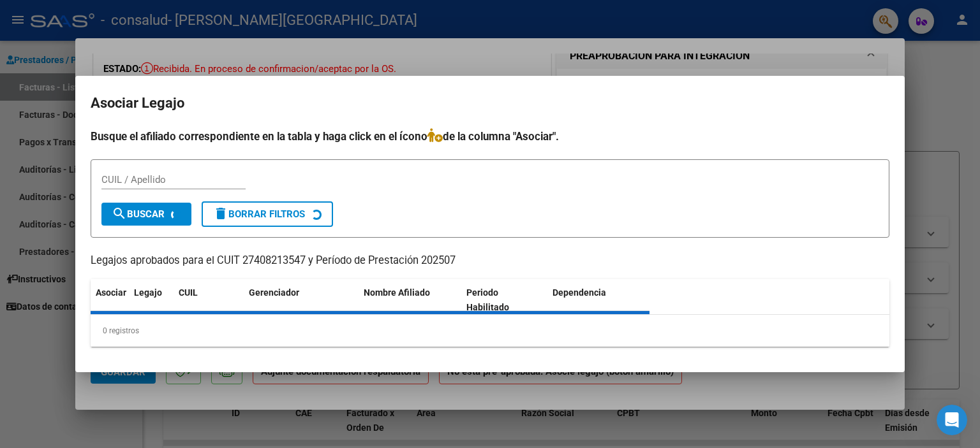 Image resolution: width=980 pixels, height=448 pixels. Describe the element at coordinates (148, 293) in the screenshot. I see `span: Legajo` at that location.